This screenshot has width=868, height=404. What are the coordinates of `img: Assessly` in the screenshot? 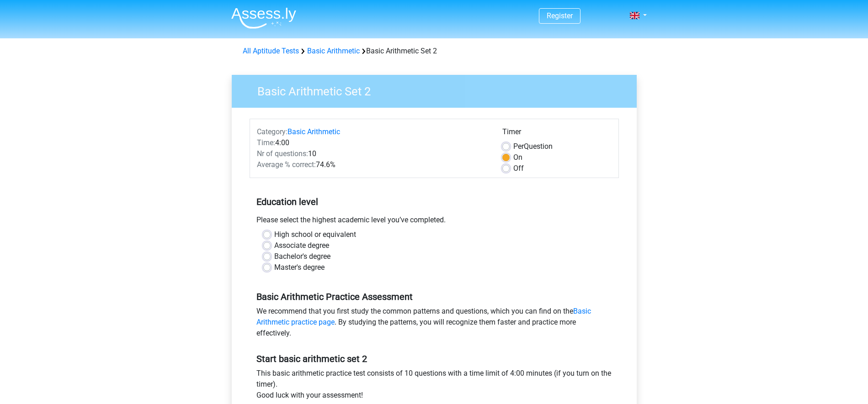 It's located at (264, 18).